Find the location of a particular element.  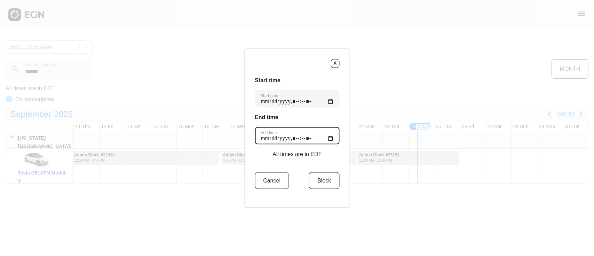

p: All times are in EDT is located at coordinates (297, 154).